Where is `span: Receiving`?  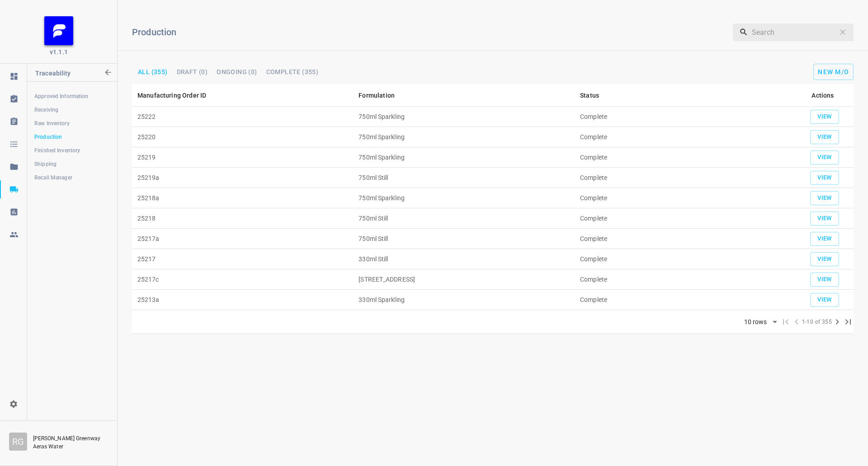 span: Receiving is located at coordinates (72, 110).